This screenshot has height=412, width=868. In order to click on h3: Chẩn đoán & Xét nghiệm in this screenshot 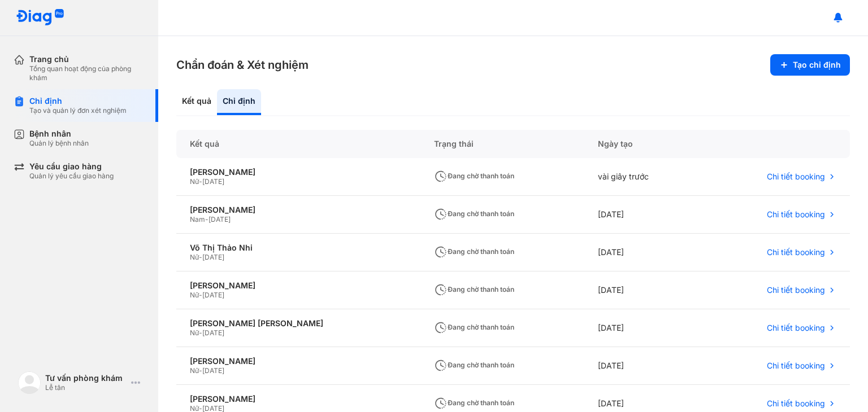, I will do `click(242, 65)`.